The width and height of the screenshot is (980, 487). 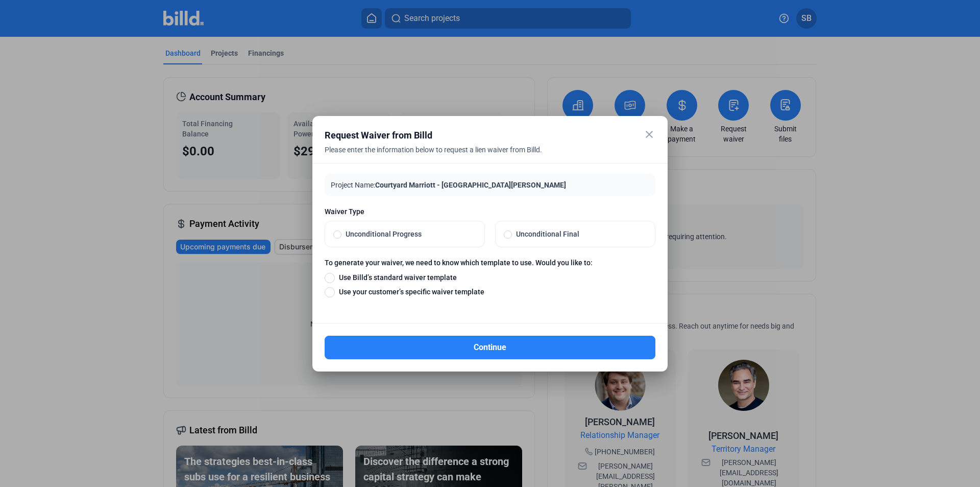 What do you see at coordinates (396, 278) in the screenshot?
I see `span: Use Billd’s standard waiver template` at bounding box center [396, 278].